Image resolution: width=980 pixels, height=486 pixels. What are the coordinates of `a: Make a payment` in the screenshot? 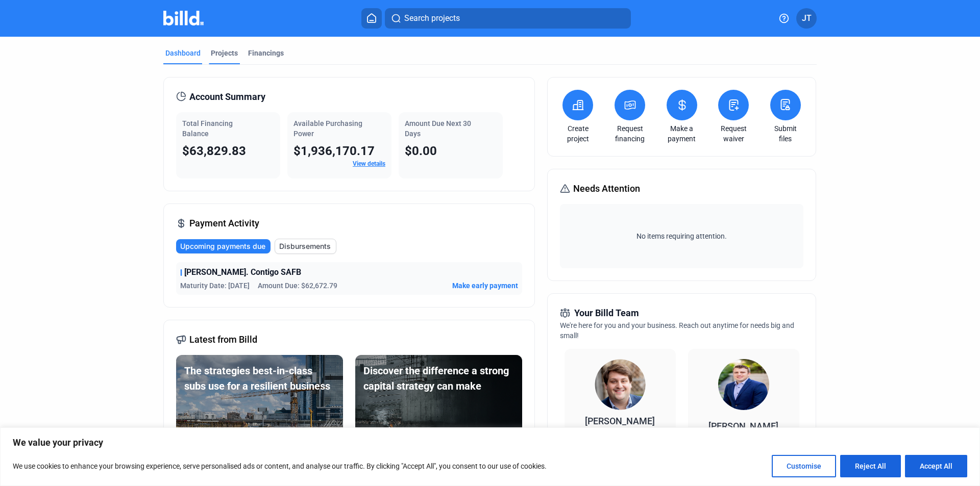 It's located at (682, 134).